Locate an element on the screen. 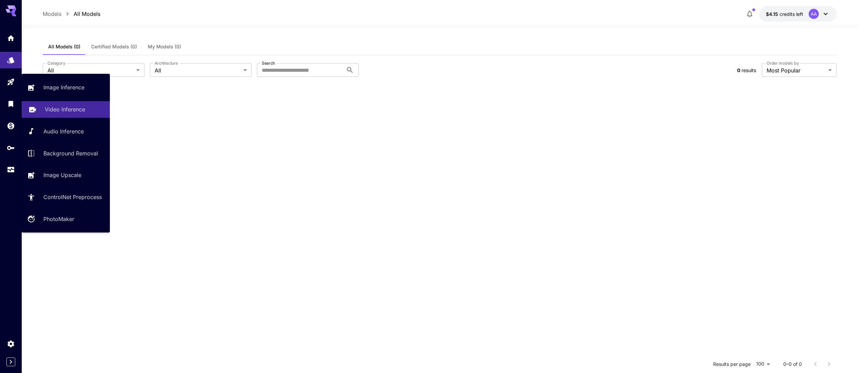 The image size is (868, 373). span: results is located at coordinates (749, 70).